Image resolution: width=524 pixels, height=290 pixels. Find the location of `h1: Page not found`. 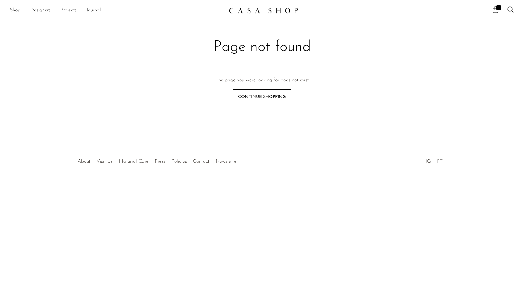

h1: Page not found is located at coordinates (262, 47).